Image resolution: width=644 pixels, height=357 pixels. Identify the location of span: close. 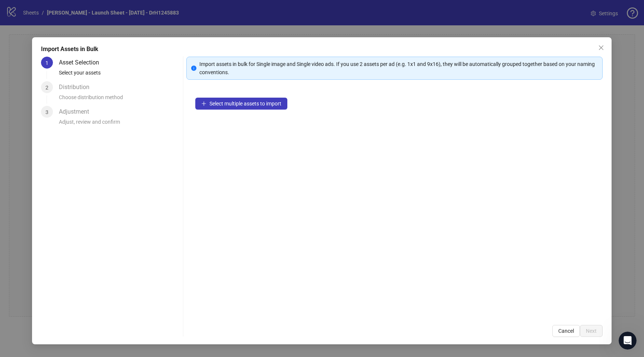
(601, 48).